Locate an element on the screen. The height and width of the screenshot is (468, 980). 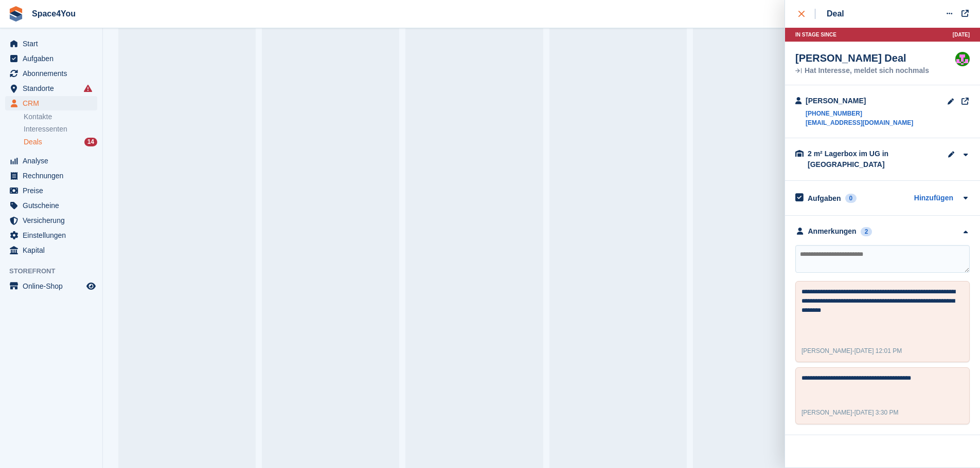
img: stora-icon-8386f47178a22dfd0bd8f6a31ec36ba5ce8667c1dd55bd0f319d3a0aa187defe.svg is located at coordinates (16, 14).